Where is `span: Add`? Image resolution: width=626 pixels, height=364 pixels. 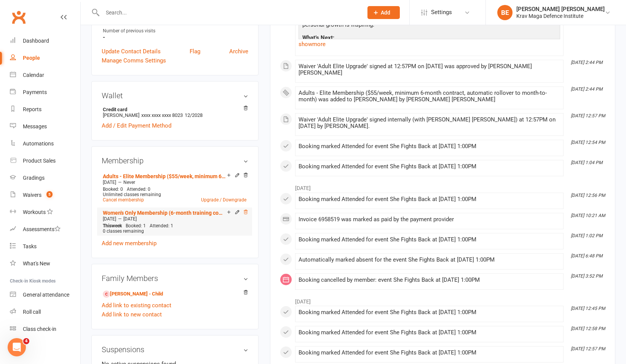 span: Add is located at coordinates (385, 13).